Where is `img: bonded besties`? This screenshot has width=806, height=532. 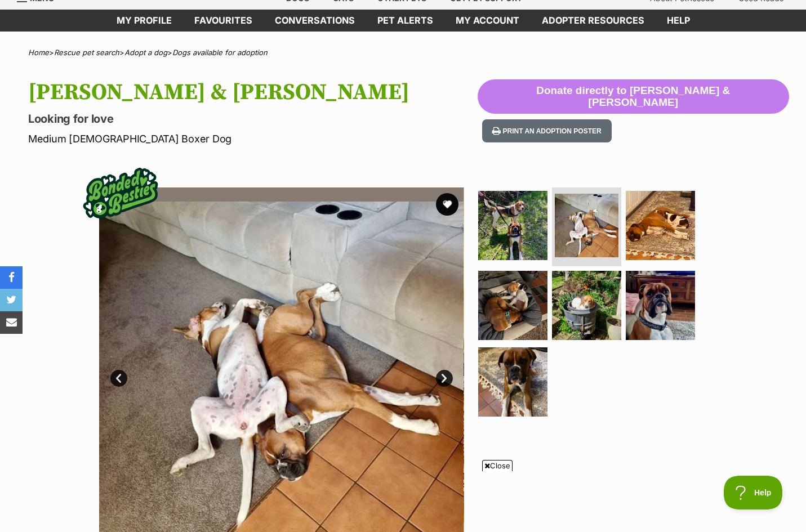 img: bonded besties is located at coordinates (121, 193).